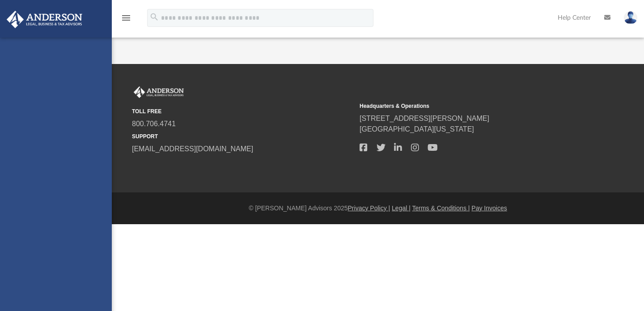  What do you see at coordinates (154, 17) in the screenshot?
I see `i: search` at bounding box center [154, 17].